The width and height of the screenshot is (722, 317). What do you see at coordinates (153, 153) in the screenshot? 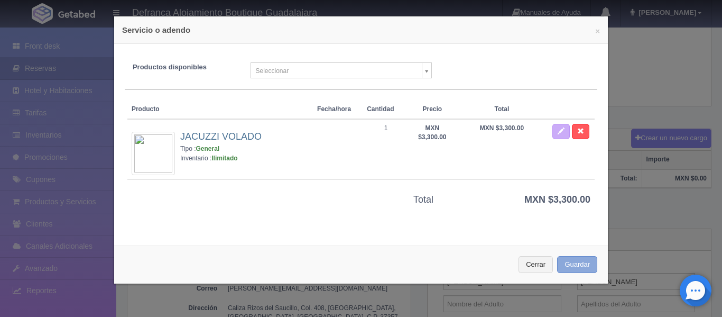
I see `img: 72x72&text=Sin+imagen` at bounding box center [153, 153].